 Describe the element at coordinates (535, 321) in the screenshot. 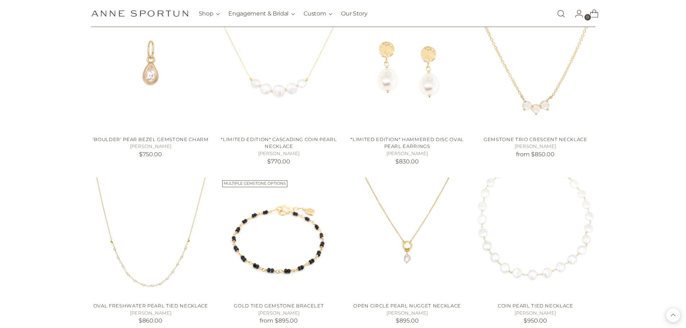

I see `span: $950.00` at that location.